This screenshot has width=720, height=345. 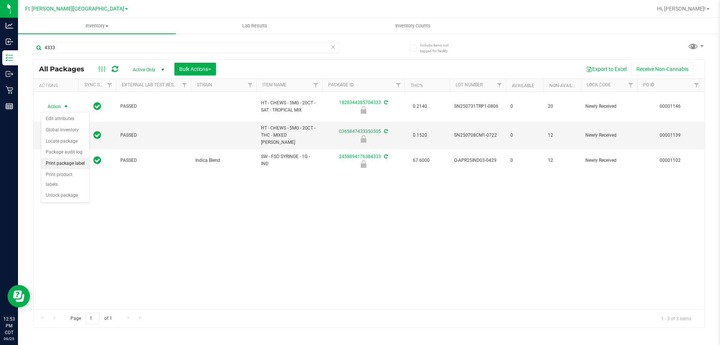 What do you see at coordinates (649, 85) in the screenshot?
I see `a: PO ID` at bounding box center [649, 85].